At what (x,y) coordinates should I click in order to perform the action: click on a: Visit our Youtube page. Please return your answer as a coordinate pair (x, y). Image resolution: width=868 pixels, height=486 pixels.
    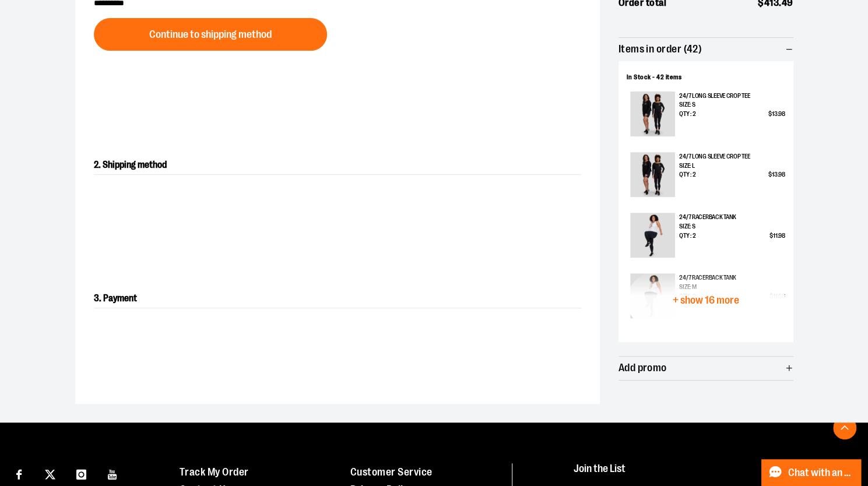
    Looking at the image, I should click on (113, 473).